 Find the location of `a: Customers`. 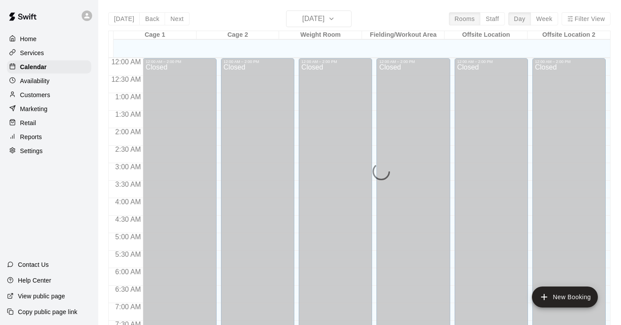

a: Customers is located at coordinates (49, 95).